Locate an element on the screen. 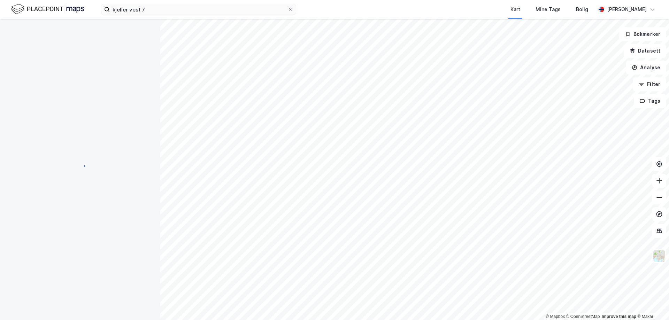 The image size is (669, 320). img: Z is located at coordinates (659, 256).